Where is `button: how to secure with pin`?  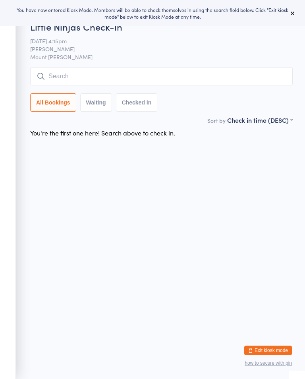
button: how to secure with pin is located at coordinates (268, 363).